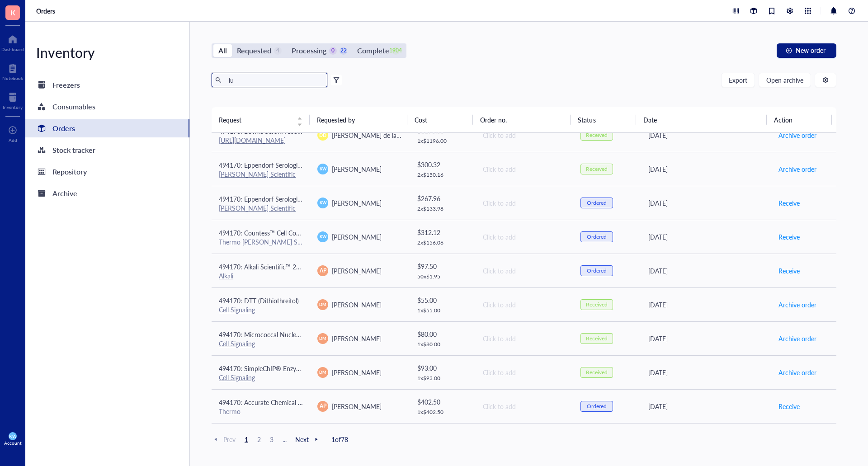  Describe the element at coordinates (701, 120) in the screenshot. I see `th: Date` at that location.